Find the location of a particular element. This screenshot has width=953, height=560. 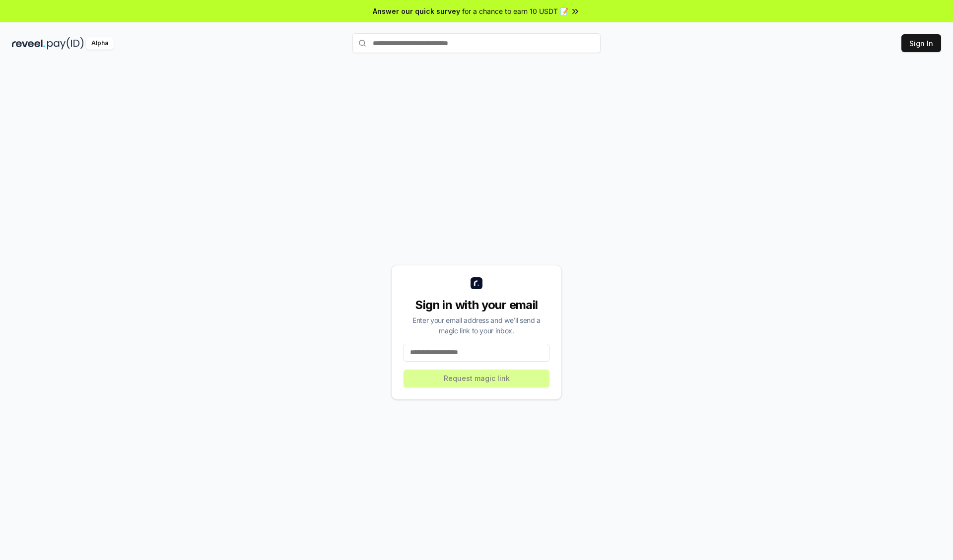

img: reveel_dark is located at coordinates (28, 43).